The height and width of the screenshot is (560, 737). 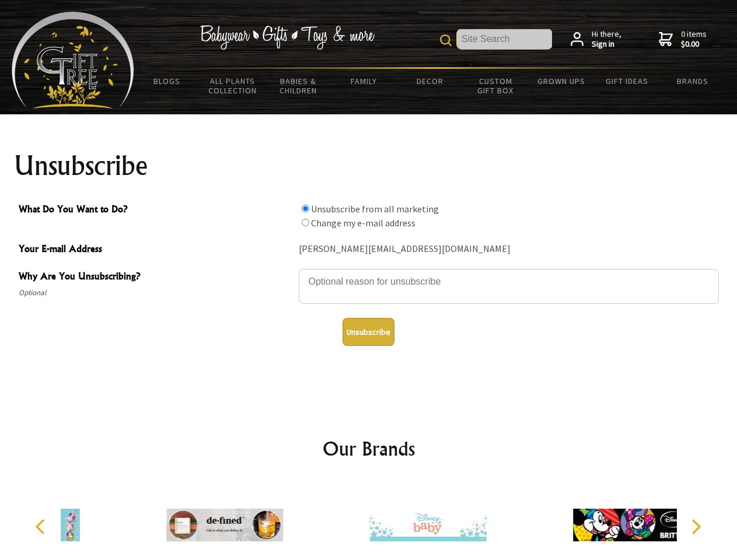 I want to click on h2: Our Brands, so click(x=369, y=449).